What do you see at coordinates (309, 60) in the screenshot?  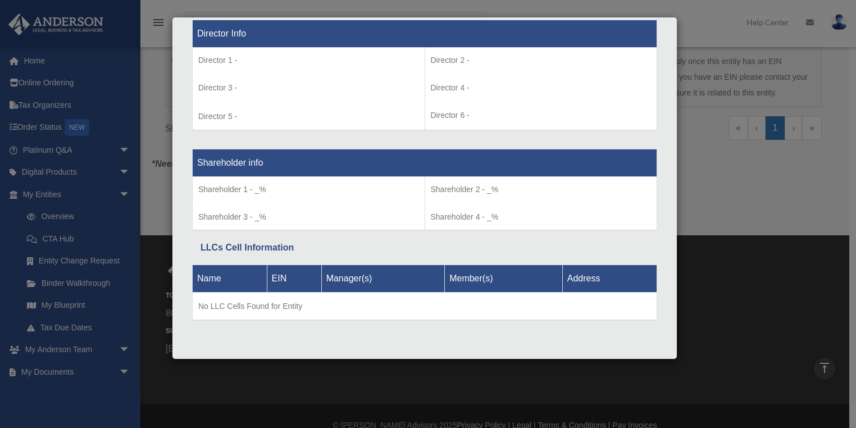 I see `p: Director 1 -` at bounding box center [309, 60].